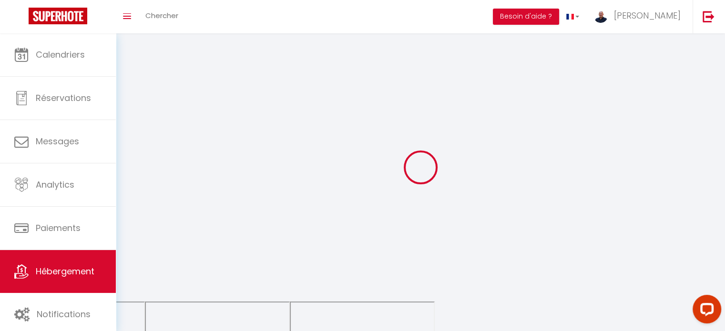 The image size is (725, 331). I want to click on span: Calendriers, so click(60, 54).